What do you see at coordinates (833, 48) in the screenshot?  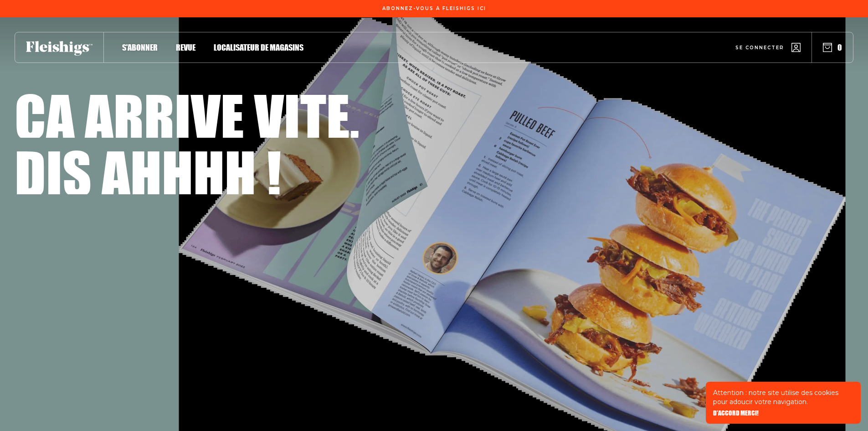 I see `button: 0` at bounding box center [833, 48].